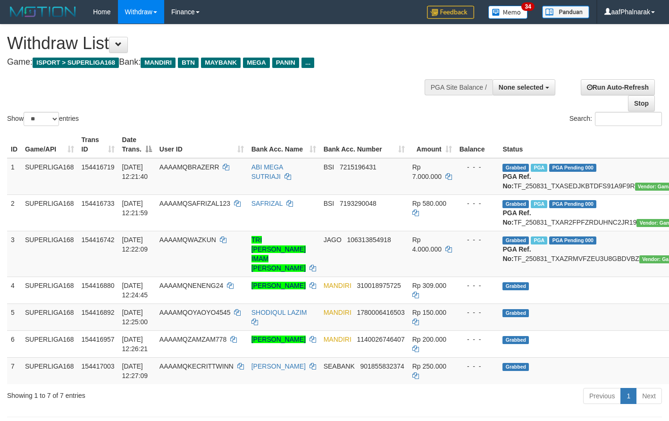 The width and height of the screenshot is (669, 421). Describe the element at coordinates (98, 366) in the screenshot. I see `span: 154417003` at that location.